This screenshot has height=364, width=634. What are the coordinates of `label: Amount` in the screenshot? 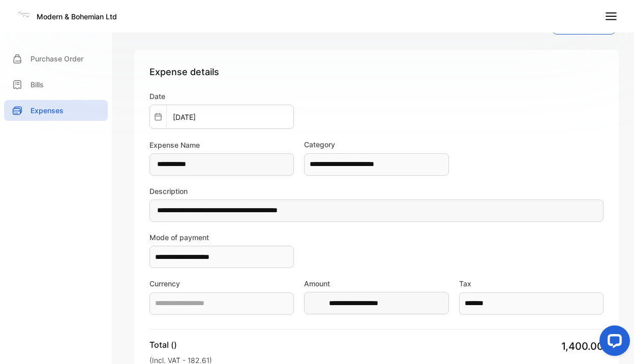 It's located at (376, 283).